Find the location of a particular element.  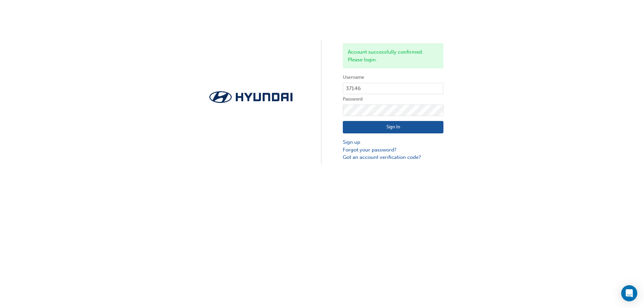

a: Got an account verification code? is located at coordinates (393, 157).